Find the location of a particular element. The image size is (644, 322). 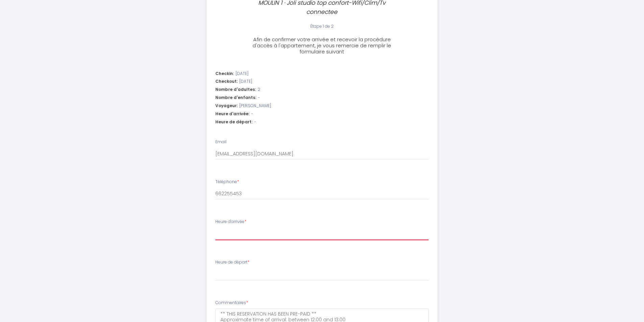

span: 2 is located at coordinates (259, 90).